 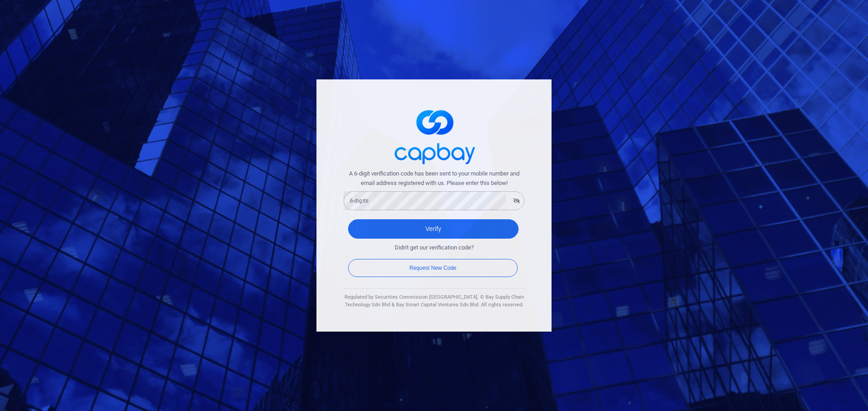 I want to click on span: A 6-digit verification code has been sent to your mobile number and email address registered with..., so click(x=434, y=179).